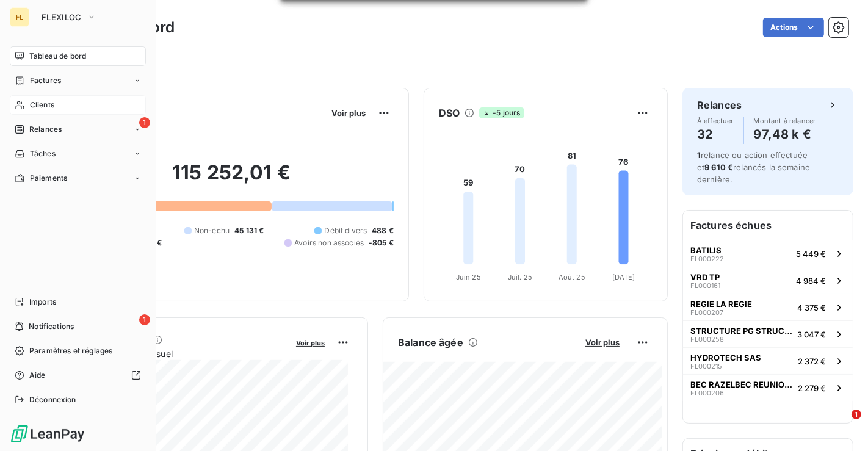 The image size is (868, 451). What do you see at coordinates (45, 81) in the screenshot?
I see `span: Factures` at bounding box center [45, 81].